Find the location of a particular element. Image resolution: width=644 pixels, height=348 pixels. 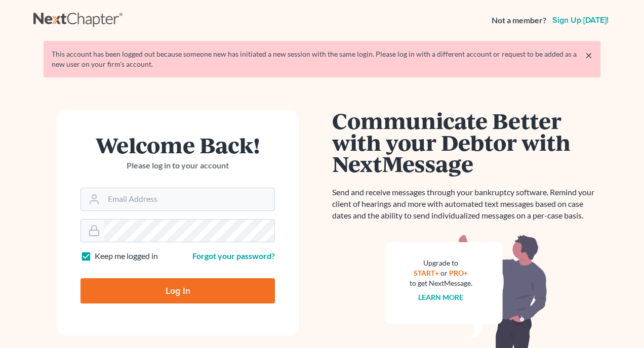

a: PRO+ is located at coordinates (459, 273).